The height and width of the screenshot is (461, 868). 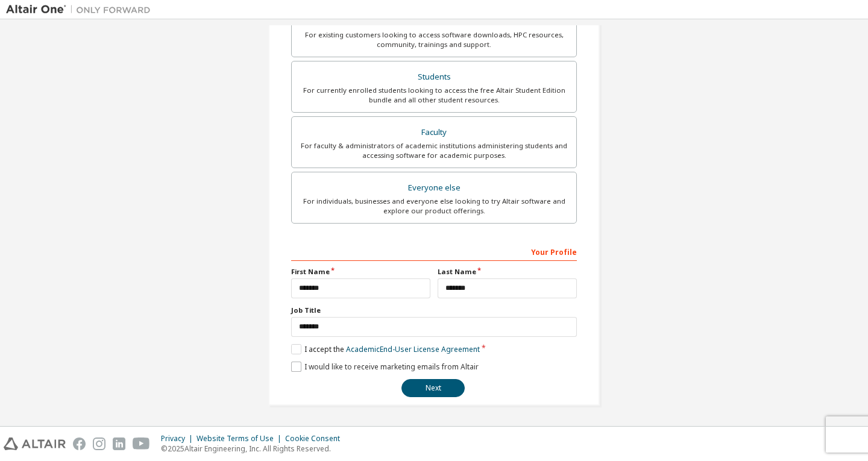 I want to click on div: For individuals, businesses and everyone else looking to try Altair software and explore our prod..., so click(x=434, y=206).